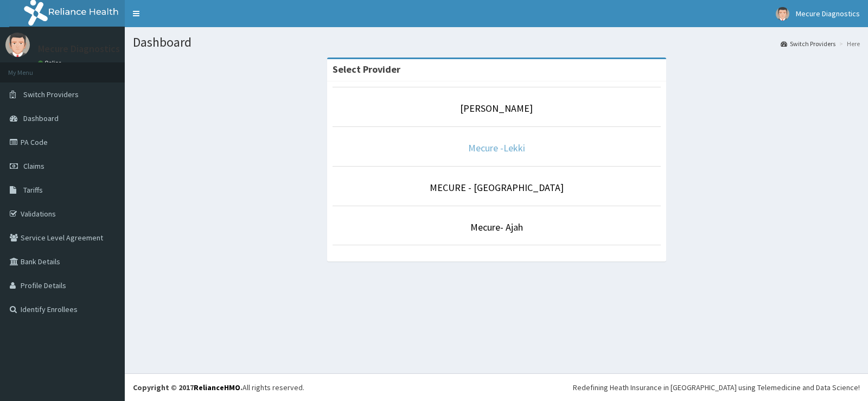 The image size is (868, 401). I want to click on a: Mecure- Ajah, so click(496, 227).